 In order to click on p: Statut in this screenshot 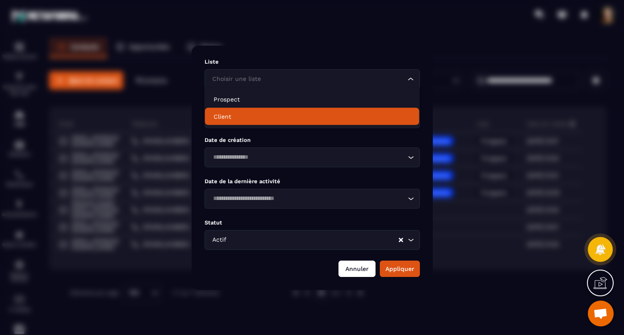, I will do `click(312, 223)`.